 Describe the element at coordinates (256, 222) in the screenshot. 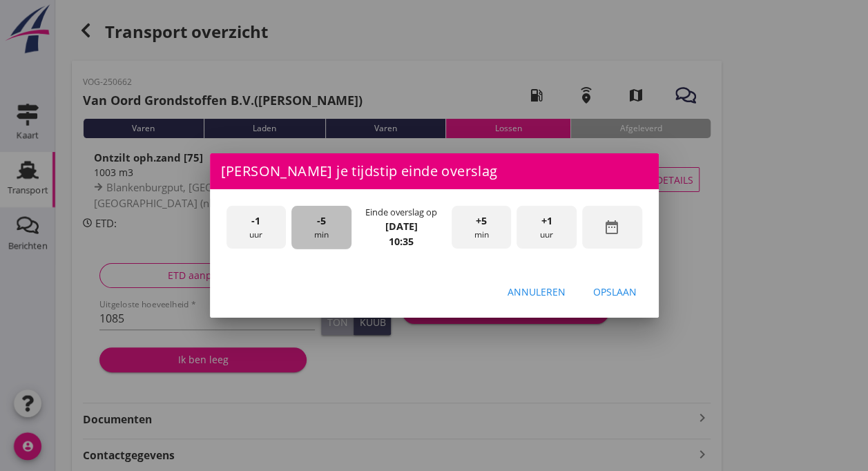

I see `span: -1` at that location.